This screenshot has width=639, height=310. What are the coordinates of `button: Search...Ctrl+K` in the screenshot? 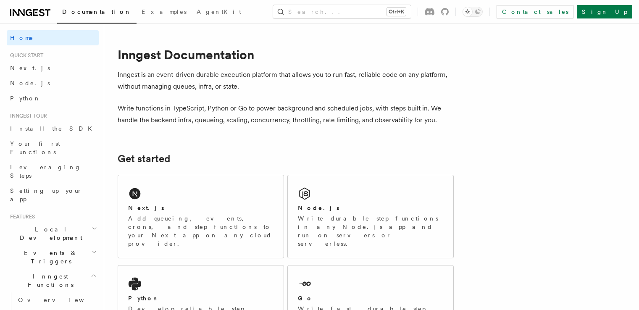 It's located at (342, 12).